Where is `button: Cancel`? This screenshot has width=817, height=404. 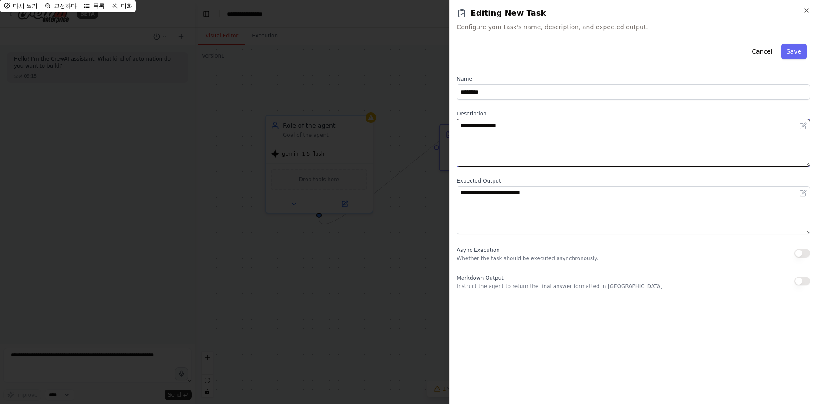 button: Cancel is located at coordinates (762, 51).